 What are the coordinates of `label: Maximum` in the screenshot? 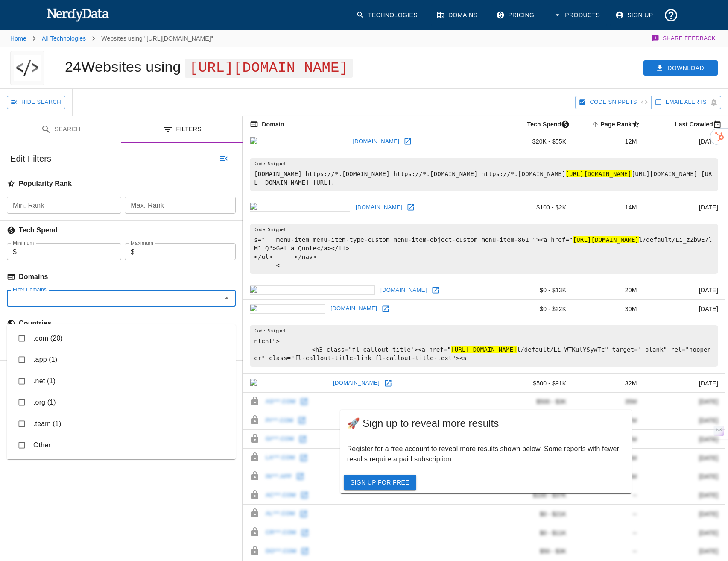 It's located at (142, 243).